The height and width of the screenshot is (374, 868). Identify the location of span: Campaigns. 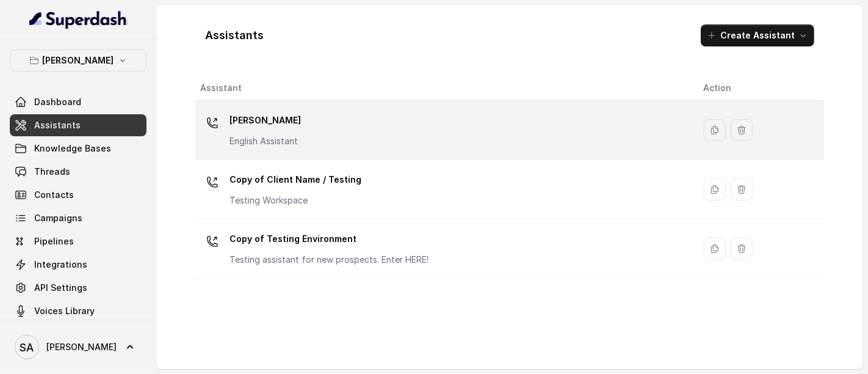
(58, 218).